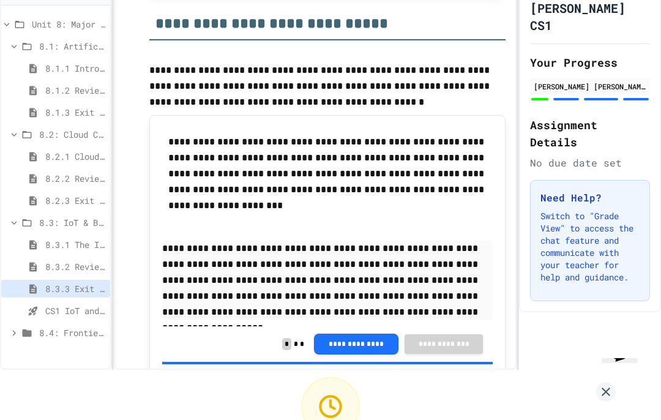 This screenshot has height=420, width=661. What do you see at coordinates (590, 133) in the screenshot?
I see `h2: Assignment Details` at bounding box center [590, 133].